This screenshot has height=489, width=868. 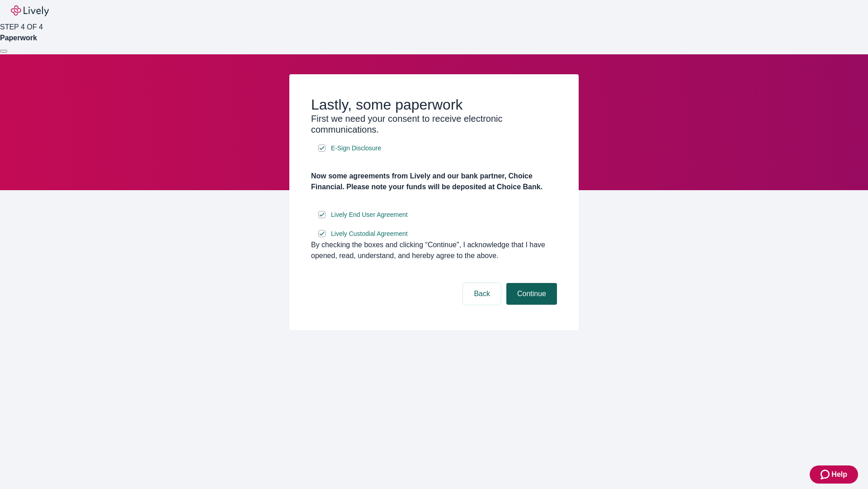 What do you see at coordinates (834, 474) in the screenshot?
I see `button: Zendesk support iconHelp` at bounding box center [834, 474].